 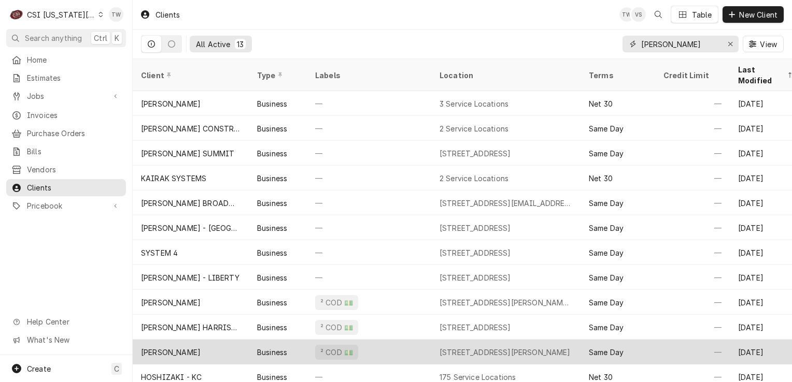 What do you see at coordinates (277, 75) in the screenshot?
I see `div: Type` at bounding box center [277, 75].